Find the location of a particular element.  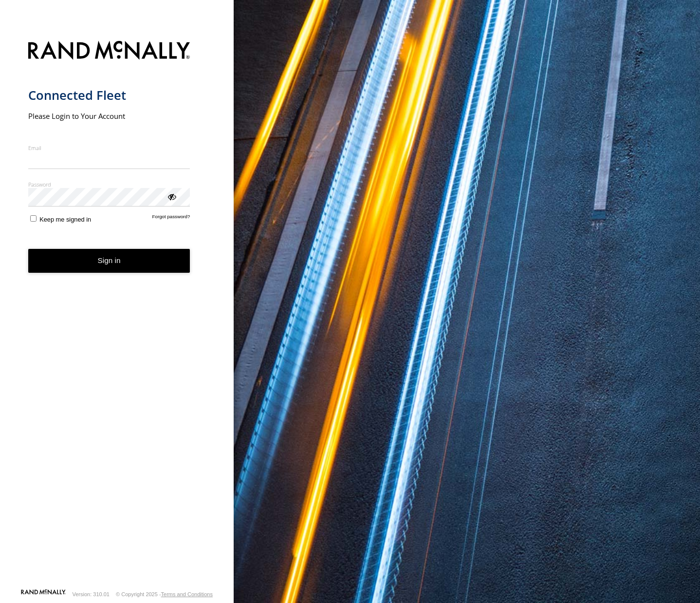

input: Keep me signed in is located at coordinates (33, 218).